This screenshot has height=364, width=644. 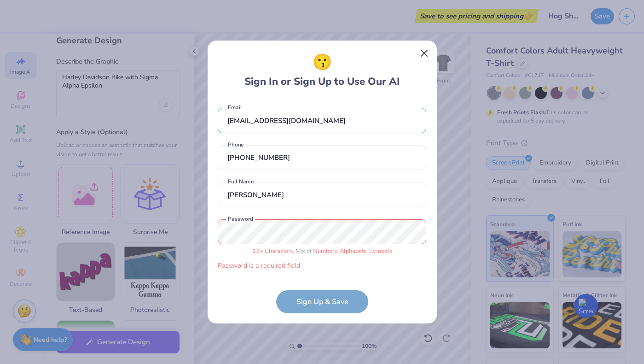 I want to click on span: 12 + Characters, so click(x=273, y=251).